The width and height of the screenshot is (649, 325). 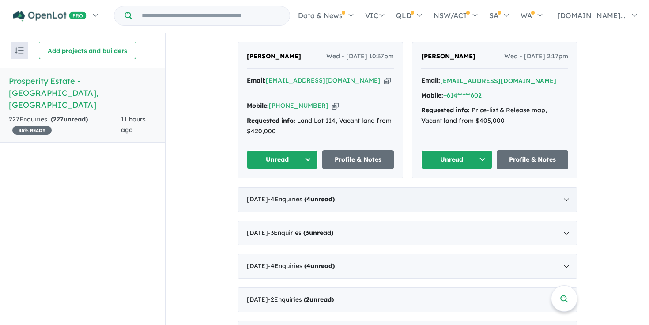 What do you see at coordinates (307, 299) in the screenshot?
I see `span: 2` at bounding box center [307, 299].